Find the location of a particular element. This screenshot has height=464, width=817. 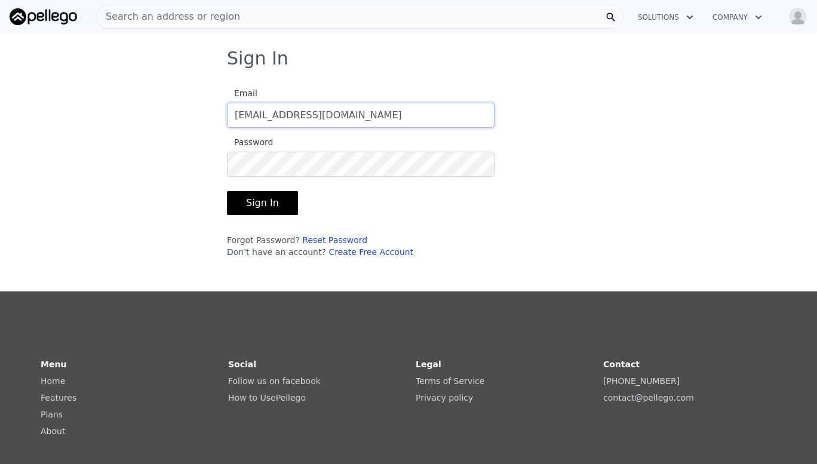

strong: Legal is located at coordinates (428, 364).